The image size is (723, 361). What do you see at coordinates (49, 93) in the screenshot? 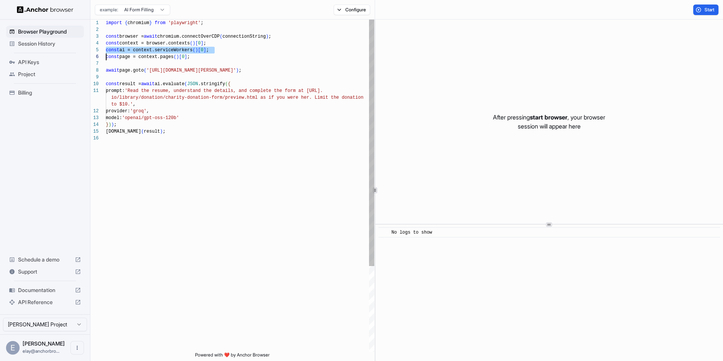
I see `span: Billing` at bounding box center [49, 93].